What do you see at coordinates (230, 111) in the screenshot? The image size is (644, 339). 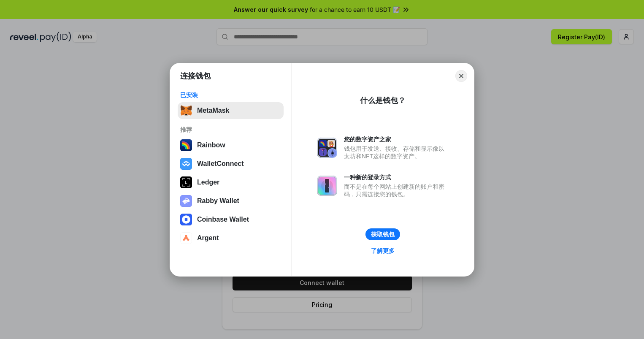 I see `button: MetaMask` at bounding box center [230, 111].